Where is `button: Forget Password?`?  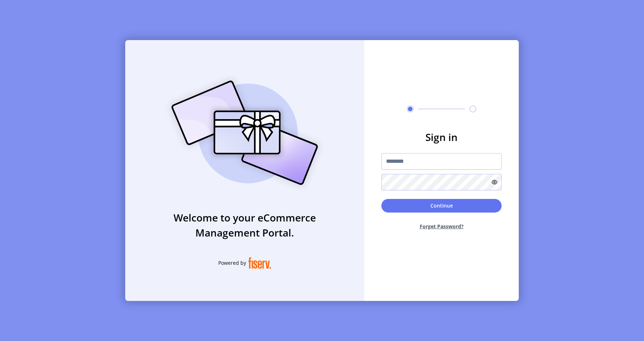
button: Forget Password? is located at coordinates (442, 226).